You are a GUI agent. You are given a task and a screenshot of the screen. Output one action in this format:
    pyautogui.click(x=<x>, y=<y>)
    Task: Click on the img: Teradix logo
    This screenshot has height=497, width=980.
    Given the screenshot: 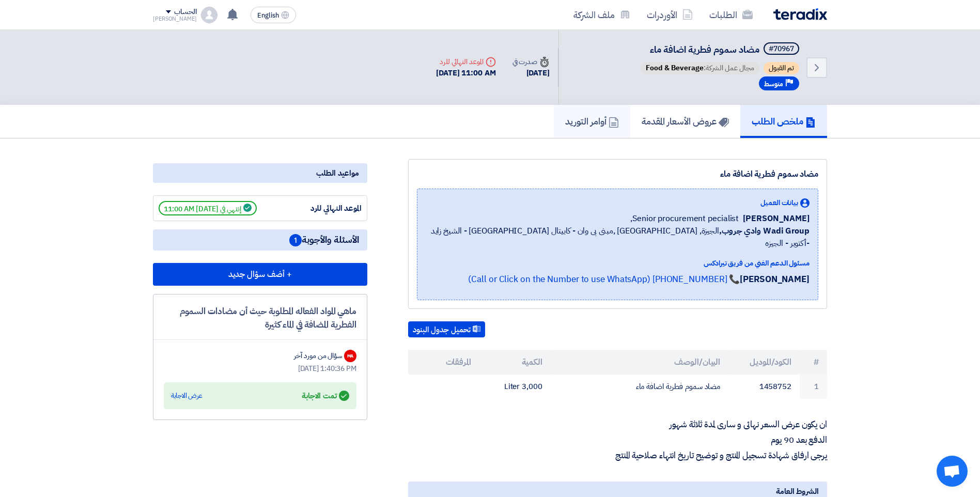 What is the action you would take?
    pyautogui.click(x=800, y=14)
    